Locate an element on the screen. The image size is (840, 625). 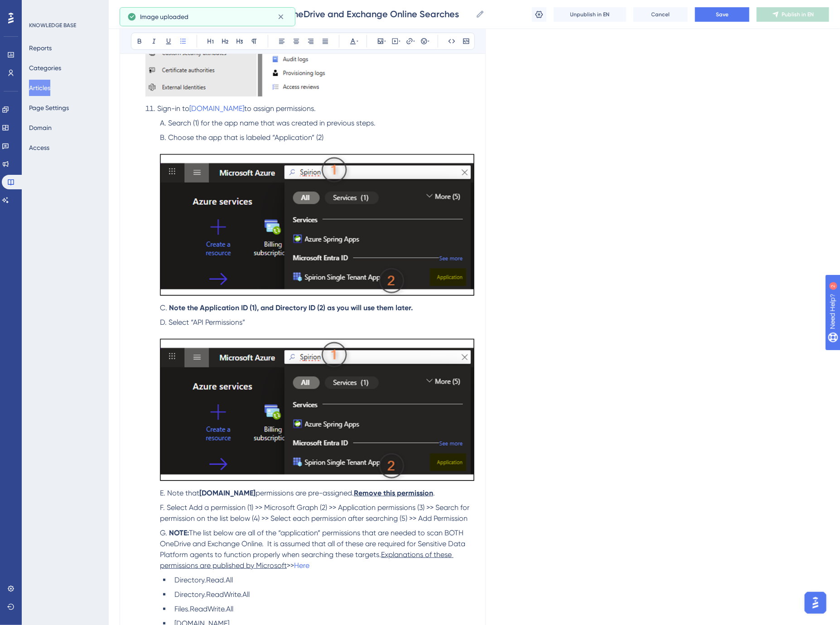
span: Save is located at coordinates (722, 15).